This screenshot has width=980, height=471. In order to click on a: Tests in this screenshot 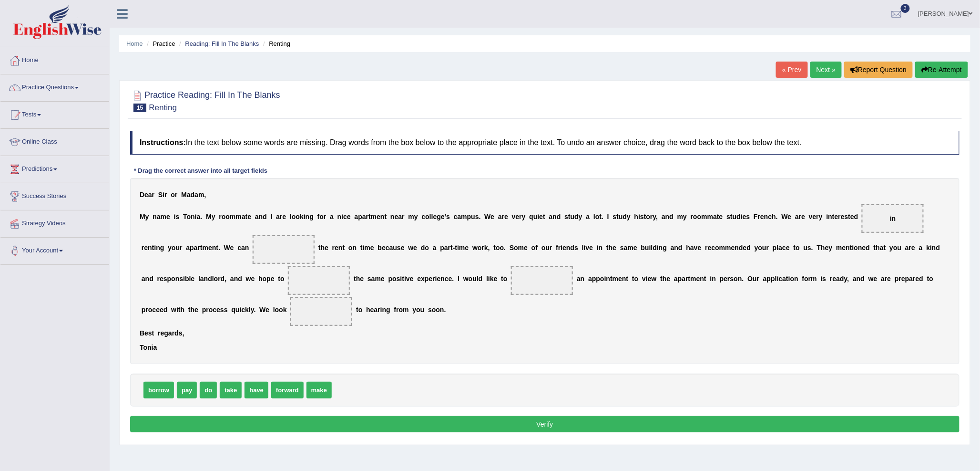, I will do `click(55, 113)`.